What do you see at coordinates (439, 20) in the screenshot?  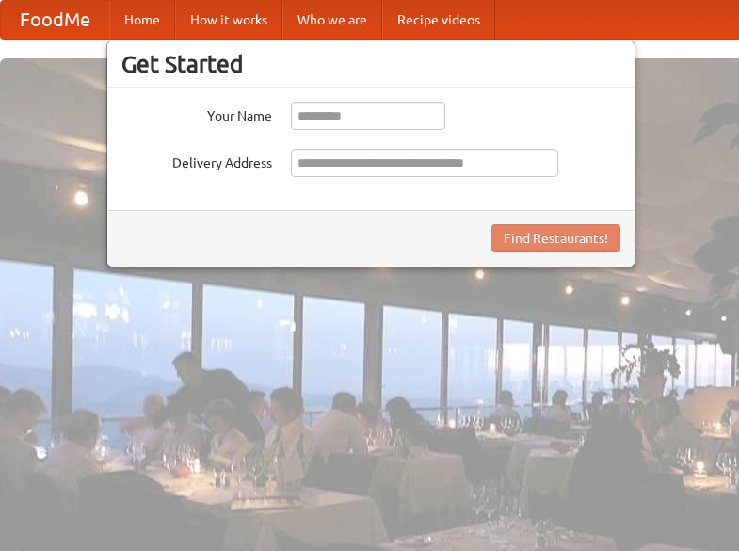 I see `a: Recipe videos` at bounding box center [439, 20].